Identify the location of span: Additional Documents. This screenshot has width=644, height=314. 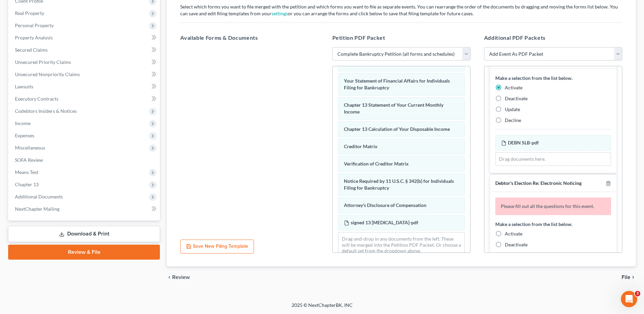
(38, 197).